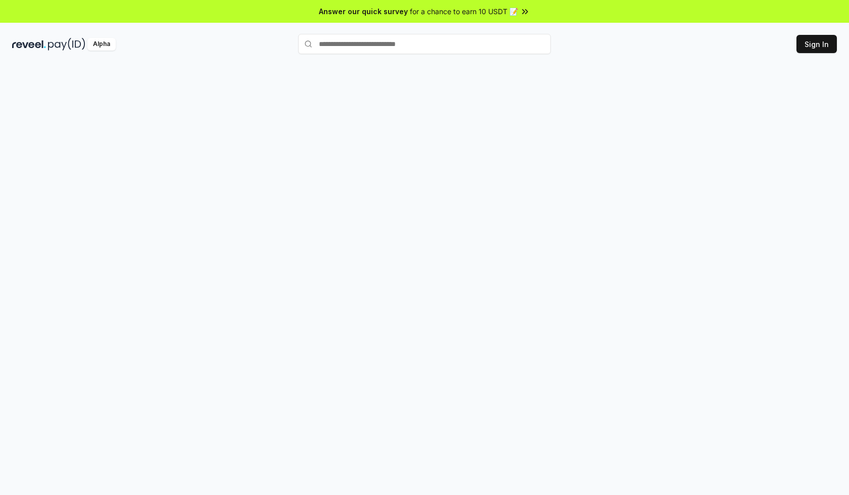  I want to click on span: Answer our quick survey, so click(363, 11).